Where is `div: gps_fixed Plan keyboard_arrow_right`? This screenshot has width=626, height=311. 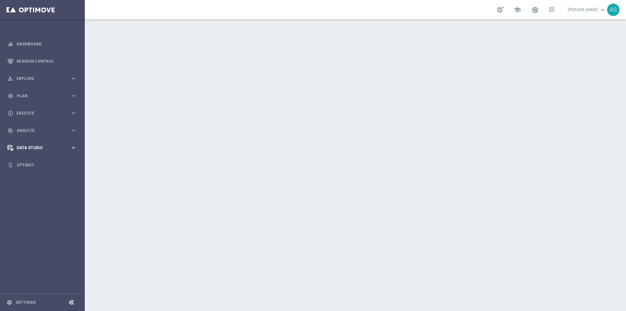 div: gps_fixed Plan keyboard_arrow_right is located at coordinates (42, 96).